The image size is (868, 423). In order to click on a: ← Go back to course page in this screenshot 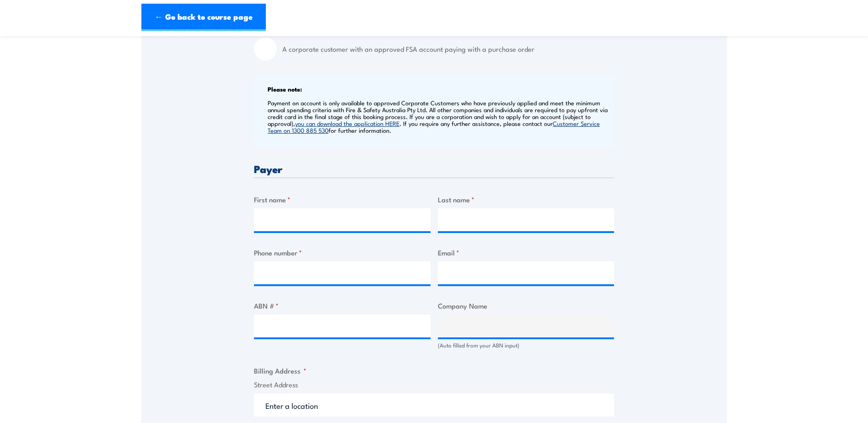, I will do `click(204, 18)`.